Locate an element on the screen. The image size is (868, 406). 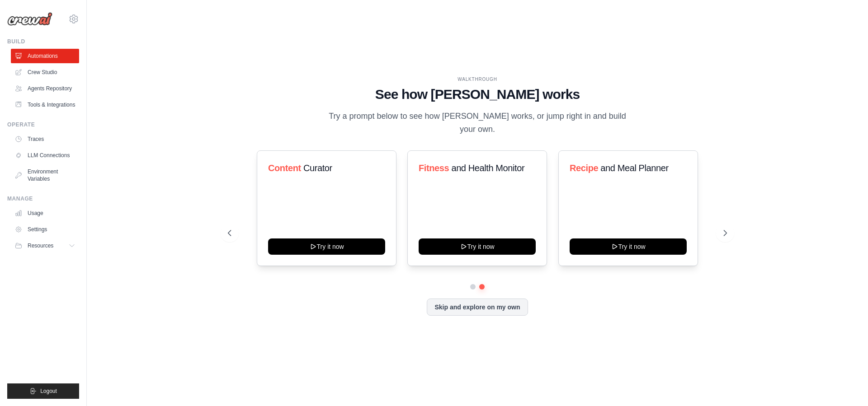
a: Settings is located at coordinates (45, 229).